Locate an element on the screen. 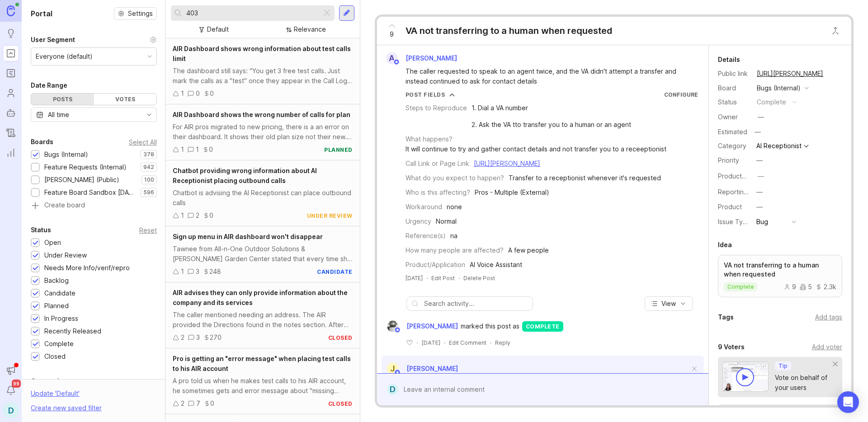  div: The caller requested to speak to an agent twice, and the VA didn't attempt a transfer and instead... is located at coordinates (548, 77).